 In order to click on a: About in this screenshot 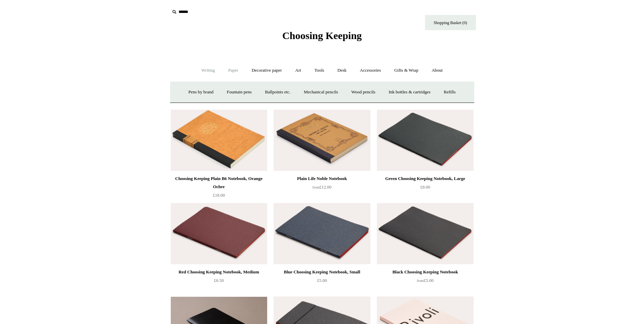, I will do `click(437, 70)`.